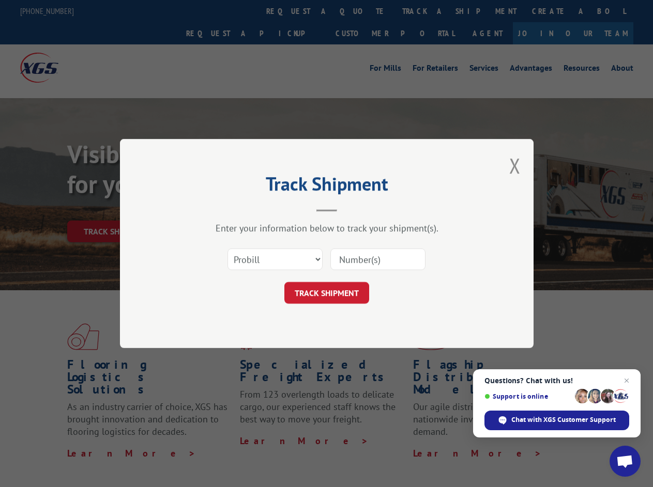  Describe the element at coordinates (626, 381) in the screenshot. I see `span: Close chat` at that location.